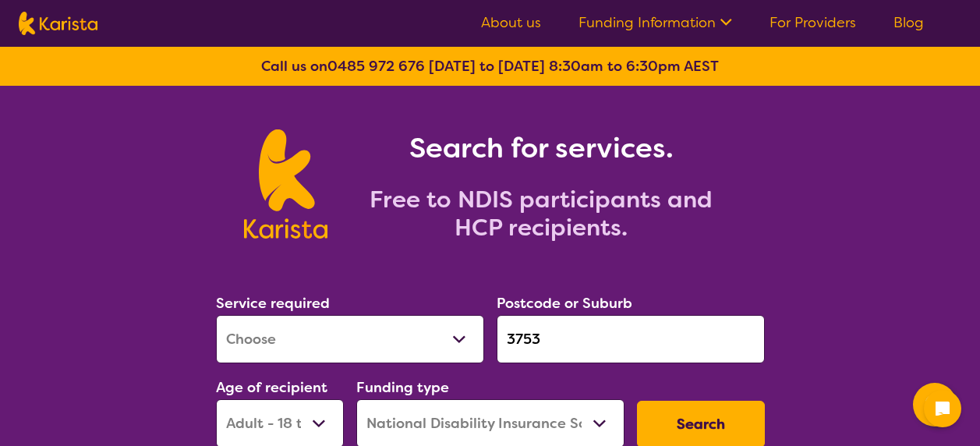 This screenshot has height=446, width=980. Describe the element at coordinates (655, 22) in the screenshot. I see `a: Funding Information` at that location.